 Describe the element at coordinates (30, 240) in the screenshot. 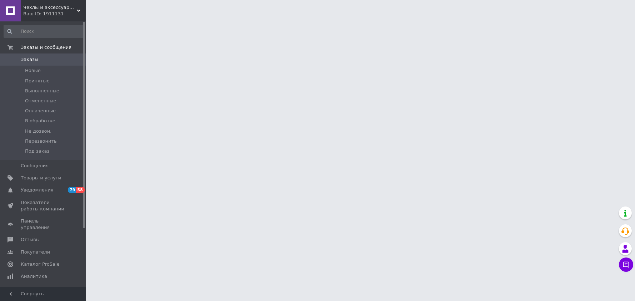

I see `span: Отзывы` at that location.